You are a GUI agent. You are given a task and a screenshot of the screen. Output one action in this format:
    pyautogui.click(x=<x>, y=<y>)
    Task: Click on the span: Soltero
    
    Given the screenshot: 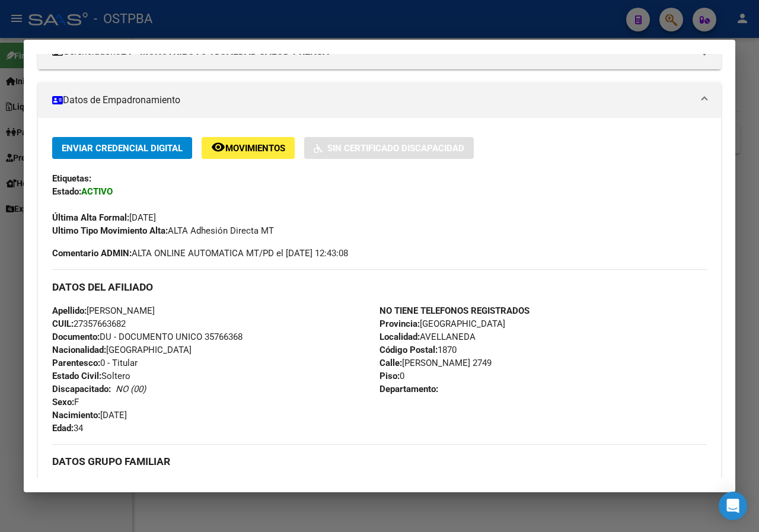 What is the action you would take?
    pyautogui.click(x=91, y=376)
    